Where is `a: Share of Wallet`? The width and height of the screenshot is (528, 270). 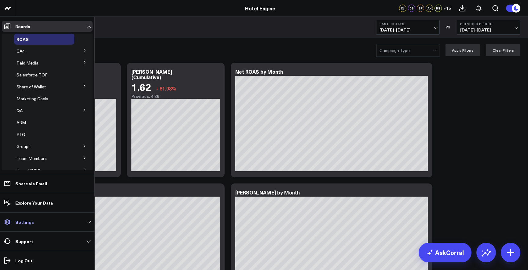
a: Share of Wallet is located at coordinates (31, 87).